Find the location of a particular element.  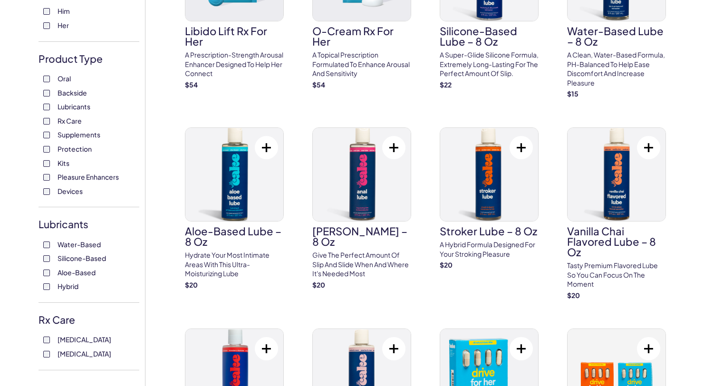

input: Protection is located at coordinates (47, 149).